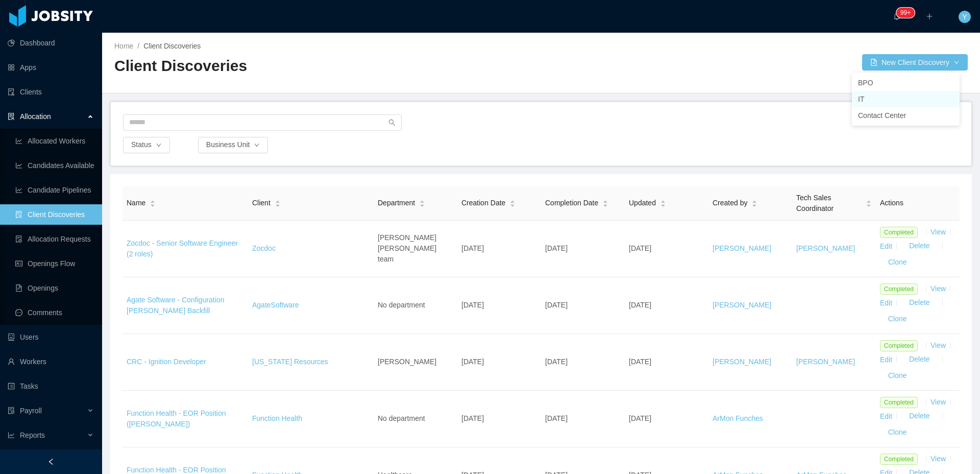  Describe the element at coordinates (11, 411) in the screenshot. I see `i: icon: file-protect` at that location.